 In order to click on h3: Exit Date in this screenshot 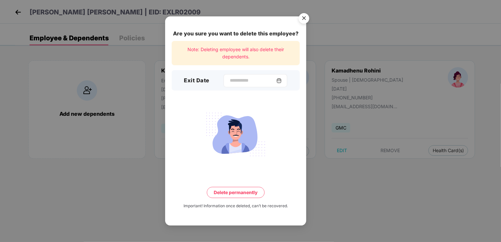, I will do `click(197, 81)`.